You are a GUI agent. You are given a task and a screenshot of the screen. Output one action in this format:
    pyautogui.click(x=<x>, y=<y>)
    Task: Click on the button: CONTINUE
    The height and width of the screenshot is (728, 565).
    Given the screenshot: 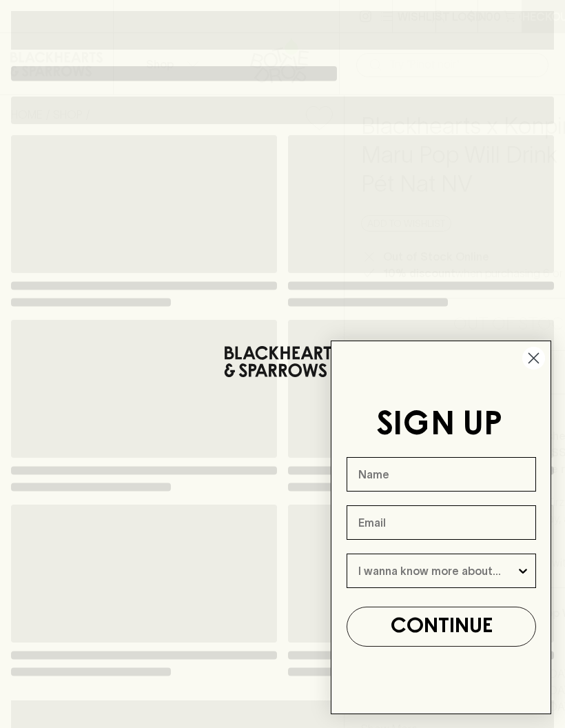 What is the action you would take?
    pyautogui.click(x=441, y=626)
    